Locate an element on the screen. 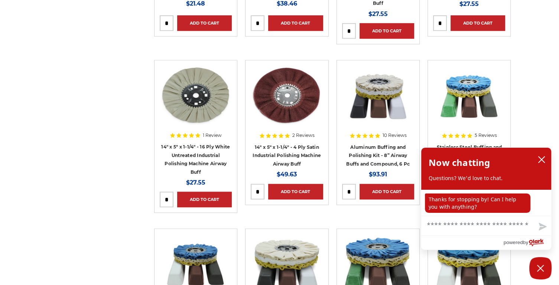 The width and height of the screenshot is (559, 285). img: 8 inch airway buffing wheel and compound kit for aluminum is located at coordinates (378, 95).